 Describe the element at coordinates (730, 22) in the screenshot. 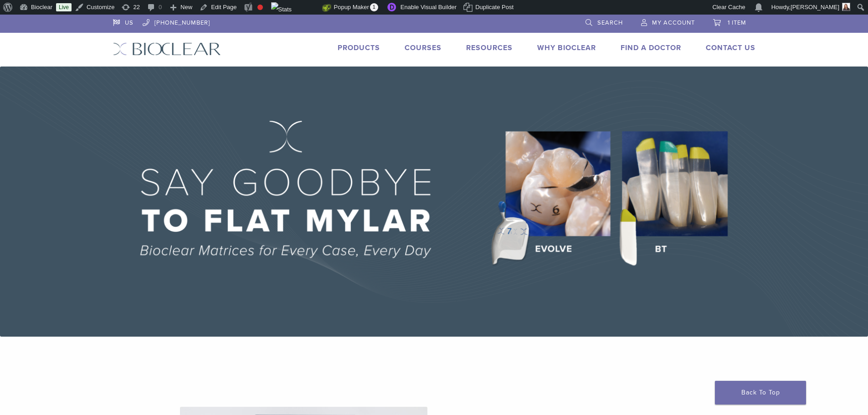

I see `a: 1 item` at that location.